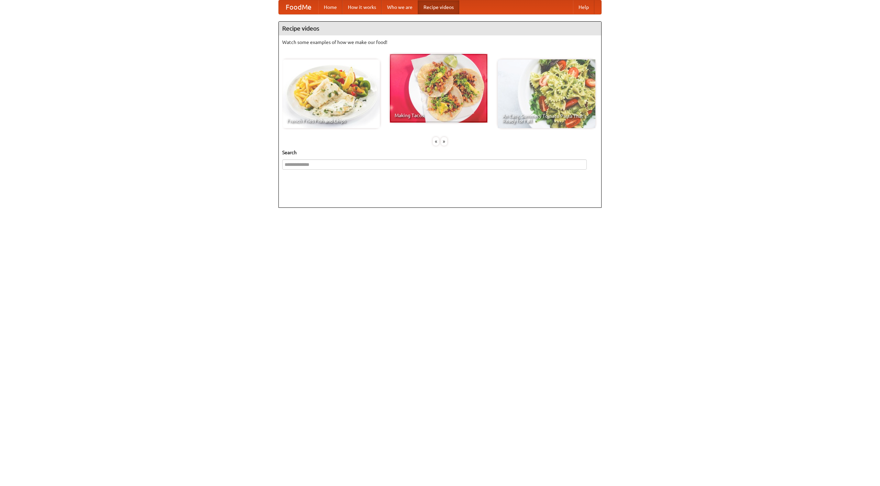 The height and width of the screenshot is (486, 880). Describe the element at coordinates (400, 7) in the screenshot. I see `a: Who we are` at that location.